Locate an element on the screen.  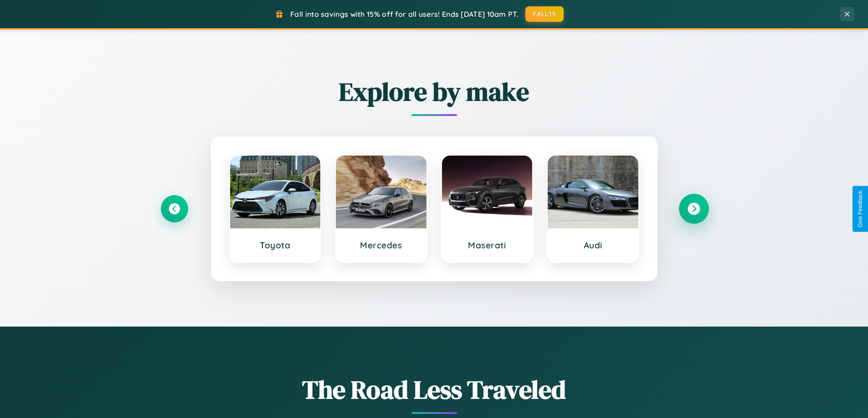
button: FALL15 is located at coordinates (544, 14).